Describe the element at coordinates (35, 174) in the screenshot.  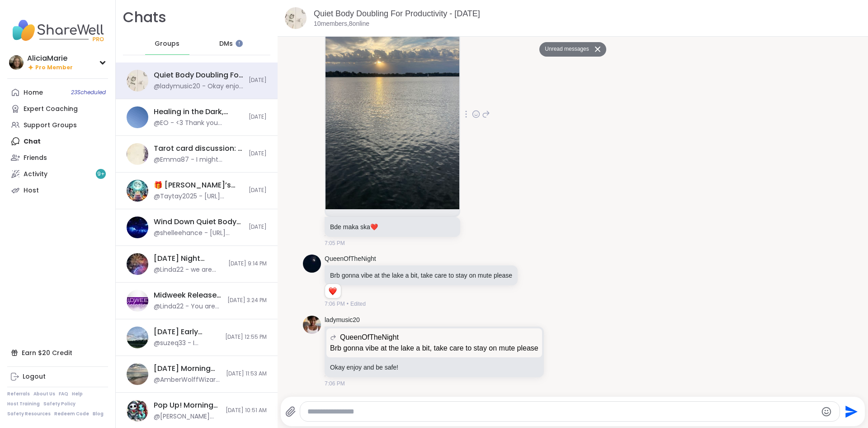
I see `div: Activity` at that location.